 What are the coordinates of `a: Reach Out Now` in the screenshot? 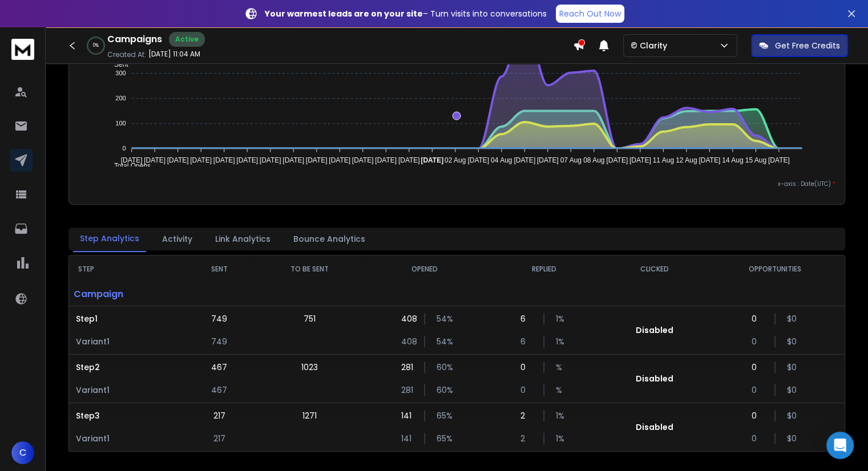 It's located at (590, 14).